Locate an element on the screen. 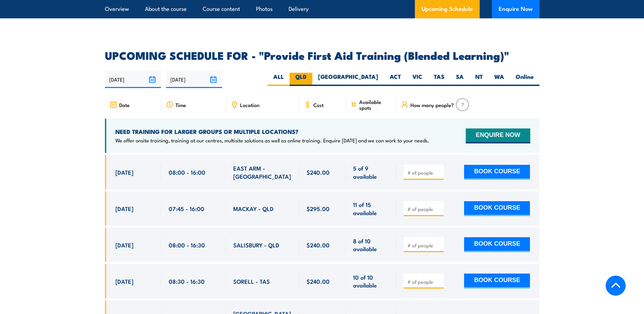 The image size is (644, 314). span: 08:00 - 16:30 is located at coordinates (187, 245).